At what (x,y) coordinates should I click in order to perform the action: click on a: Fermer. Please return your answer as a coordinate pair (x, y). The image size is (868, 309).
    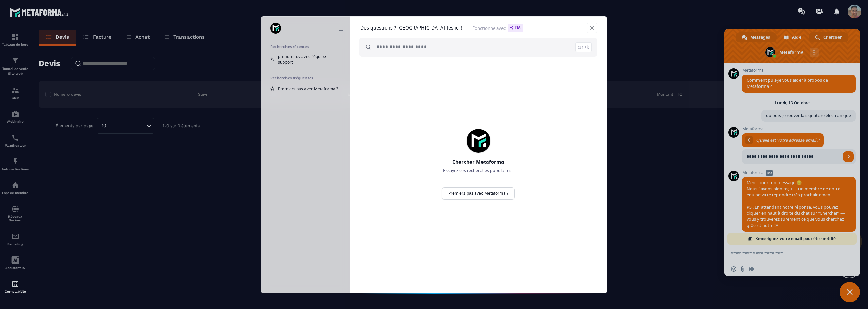
    Looking at the image, I should click on (593, 28).